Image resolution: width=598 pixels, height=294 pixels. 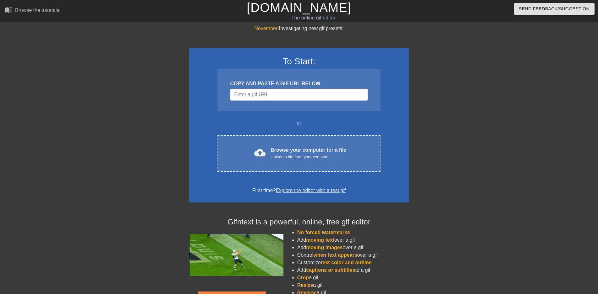 What do you see at coordinates (353, 271) in the screenshot?
I see `li: Add to a gif` at bounding box center [353, 271].